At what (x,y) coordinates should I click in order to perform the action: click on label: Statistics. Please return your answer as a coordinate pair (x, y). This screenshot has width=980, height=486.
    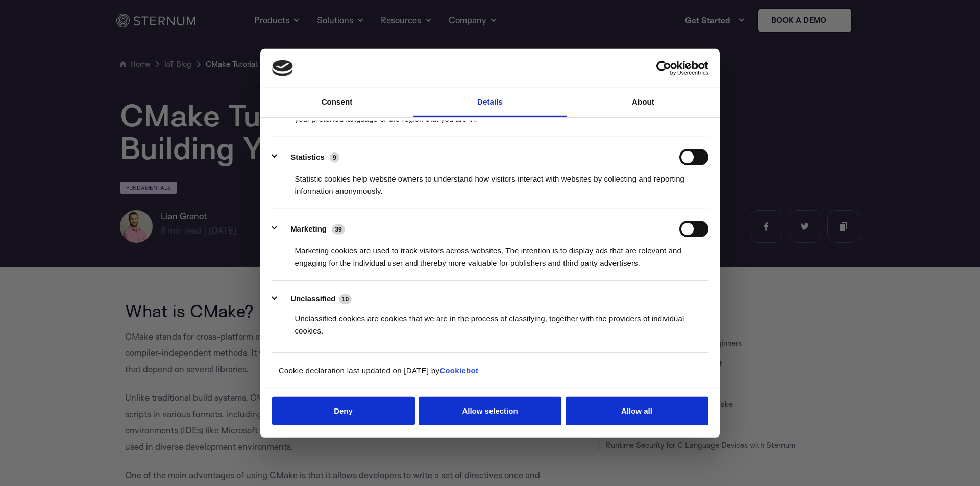
    Looking at the image, I should click on (307, 156).